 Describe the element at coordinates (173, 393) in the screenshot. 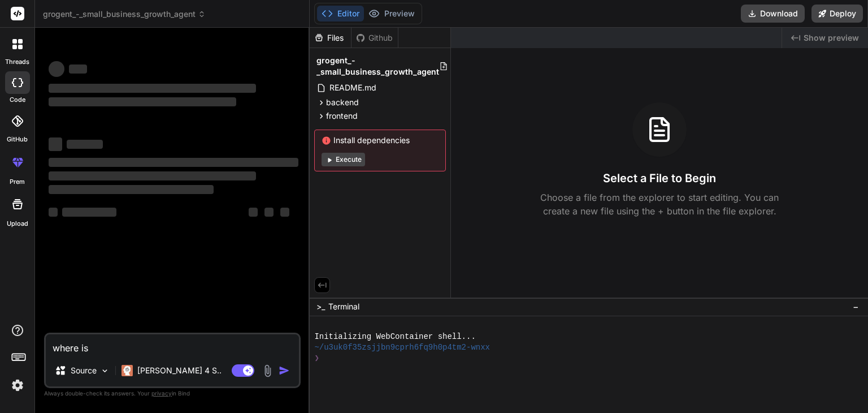

I see `p: Always double-check its answers. Your in Bind` at that location.